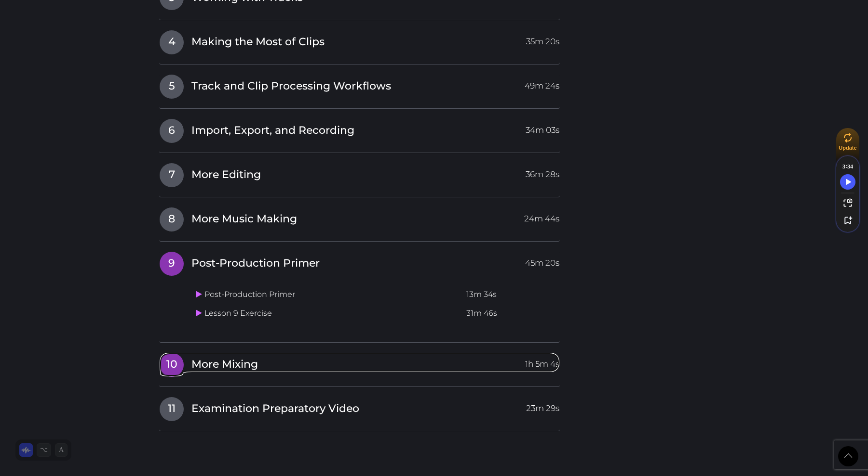  What do you see at coordinates (171, 264) in the screenshot?
I see `span: 9` at bounding box center [171, 264].